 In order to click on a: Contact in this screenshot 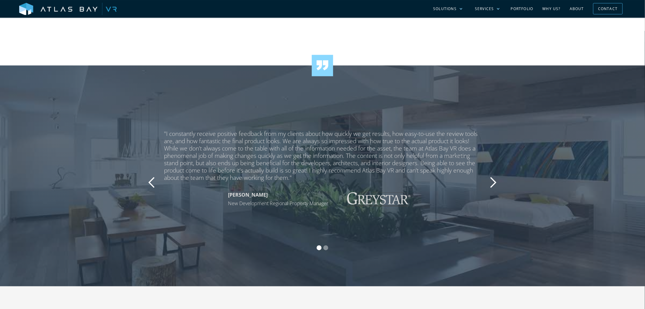, I will do `click(608, 9)`.